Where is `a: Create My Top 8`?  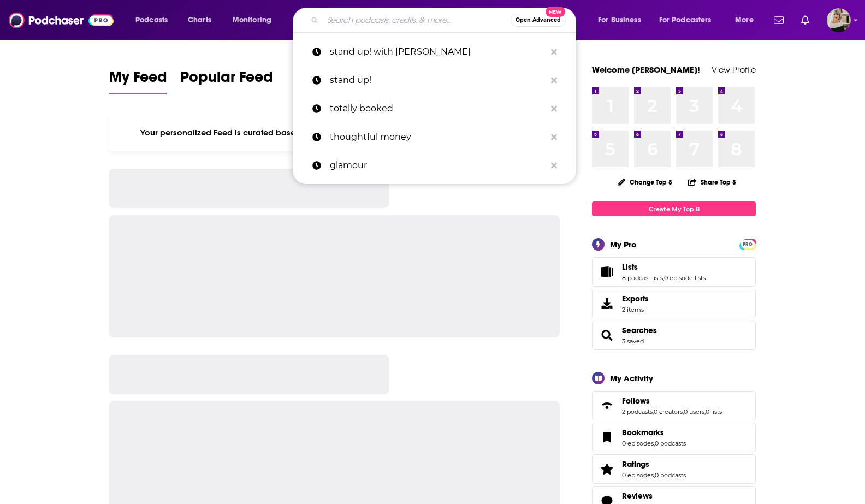
a: Create My Top 8 is located at coordinates (675, 208).